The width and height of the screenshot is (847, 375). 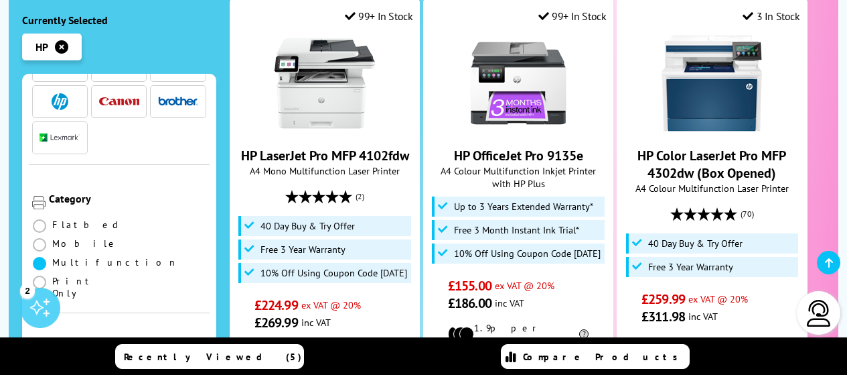 What do you see at coordinates (60, 137) in the screenshot?
I see `button: Lexmark` at bounding box center [60, 137].